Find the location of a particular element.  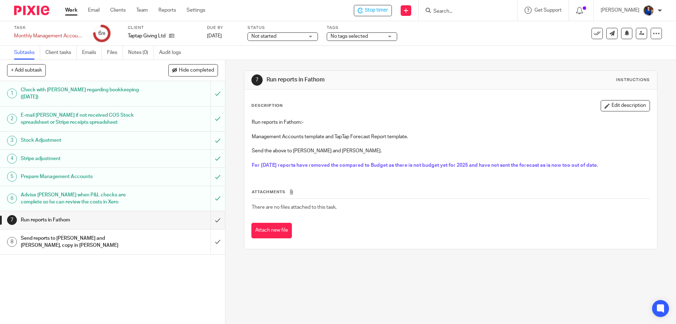

span: Stop timer is located at coordinates (376, 10).